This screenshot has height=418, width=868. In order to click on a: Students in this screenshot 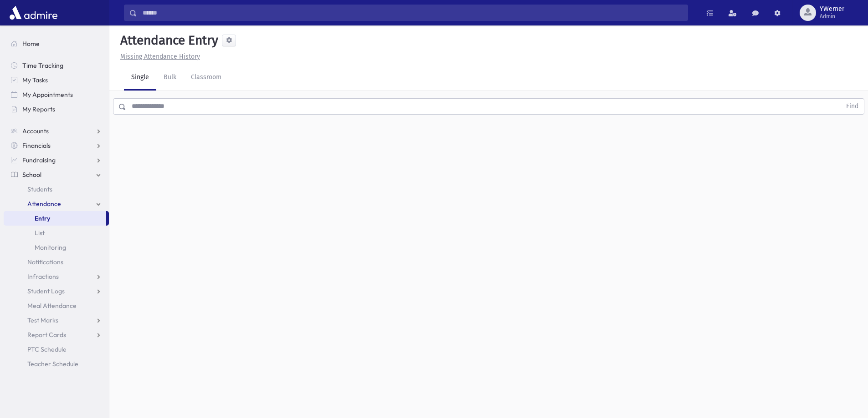, I will do `click(56, 189)`.